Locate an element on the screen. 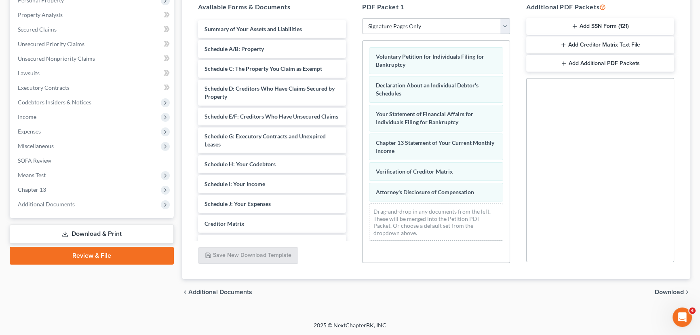 The width and height of the screenshot is (700, 335). button: Save New Download Template is located at coordinates (248, 255).